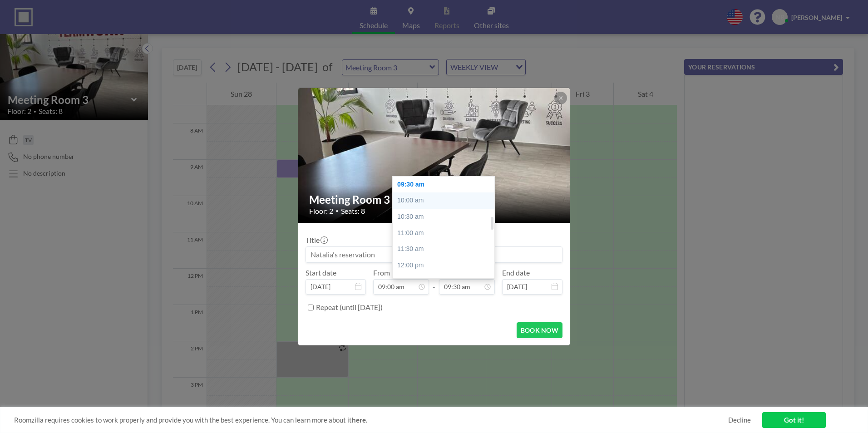  I want to click on div: 12:30 pm, so click(446, 281).